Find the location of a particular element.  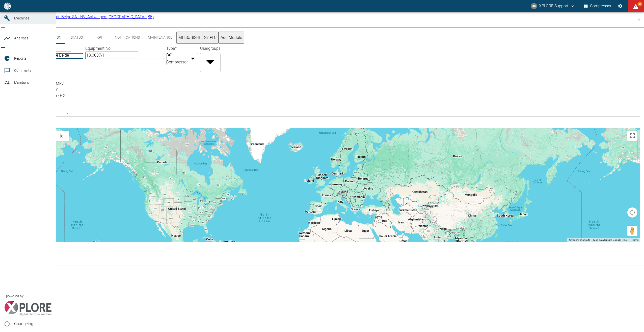

span: Analyses is located at coordinates (21, 38).